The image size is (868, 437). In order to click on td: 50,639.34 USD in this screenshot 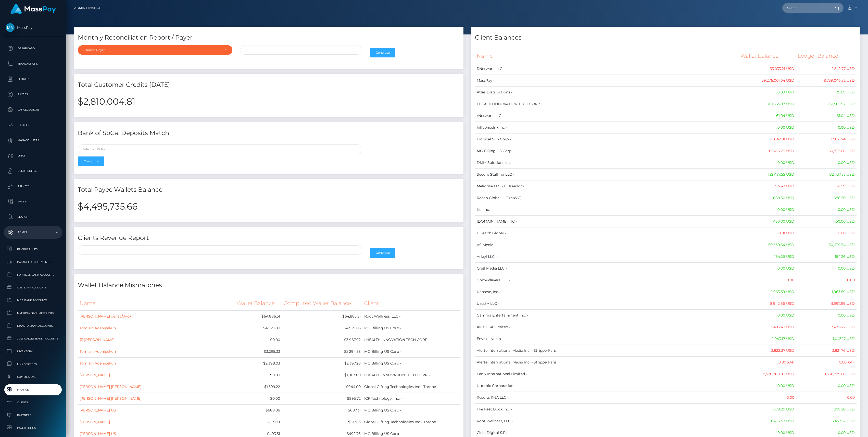, I will do `click(826, 245)`.